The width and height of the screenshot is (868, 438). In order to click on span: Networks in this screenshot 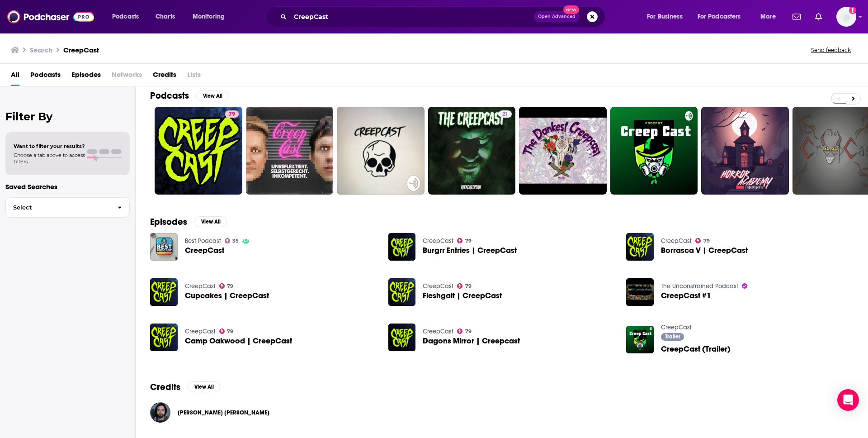, I will do `click(126, 76)`.